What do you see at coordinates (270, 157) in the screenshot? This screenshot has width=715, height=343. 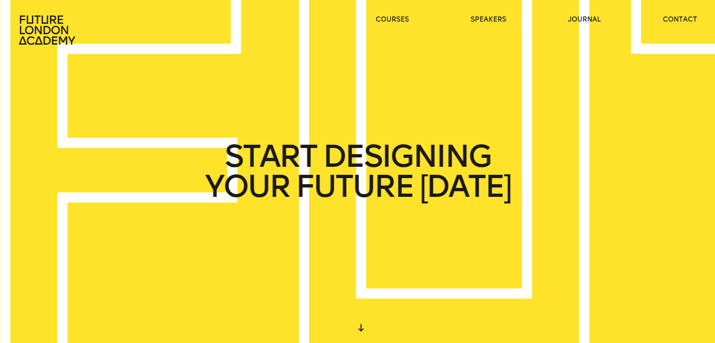 I see `span: START` at bounding box center [270, 157].